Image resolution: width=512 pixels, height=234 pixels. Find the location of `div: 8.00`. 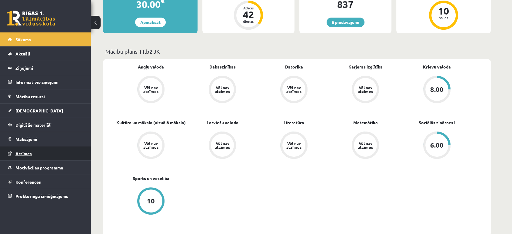

div: 8.00 is located at coordinates (437, 89).